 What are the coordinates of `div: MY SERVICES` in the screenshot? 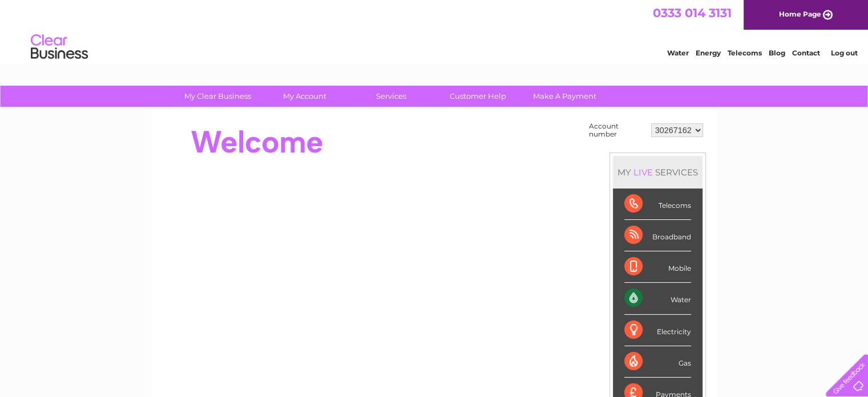 It's located at (657, 172).